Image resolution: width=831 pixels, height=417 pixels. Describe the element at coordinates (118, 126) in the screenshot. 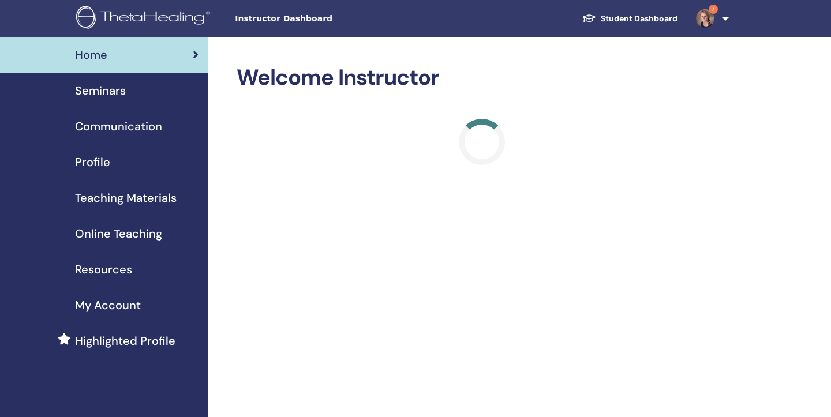

I see `span: Communication` at that location.